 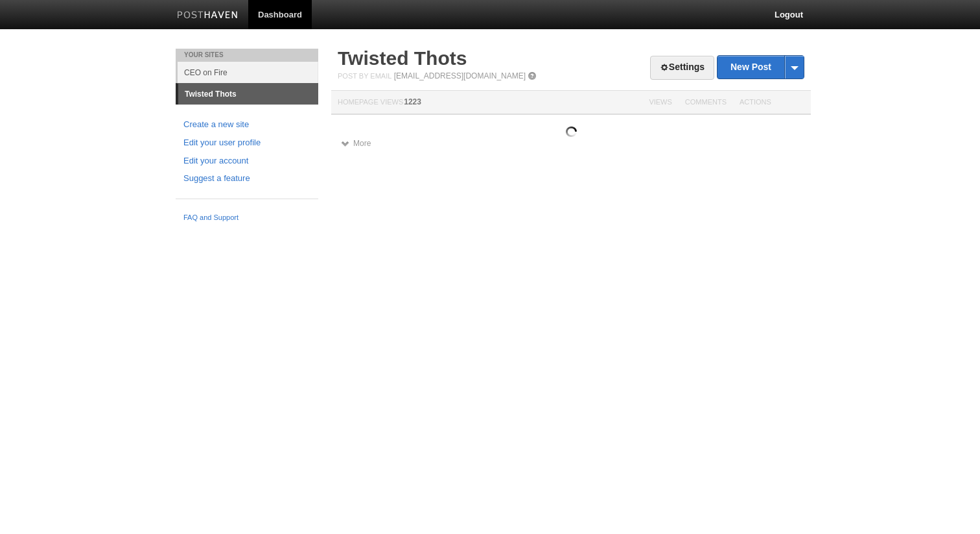 What do you see at coordinates (413, 102) in the screenshot?
I see `span: 1223` at bounding box center [413, 102].